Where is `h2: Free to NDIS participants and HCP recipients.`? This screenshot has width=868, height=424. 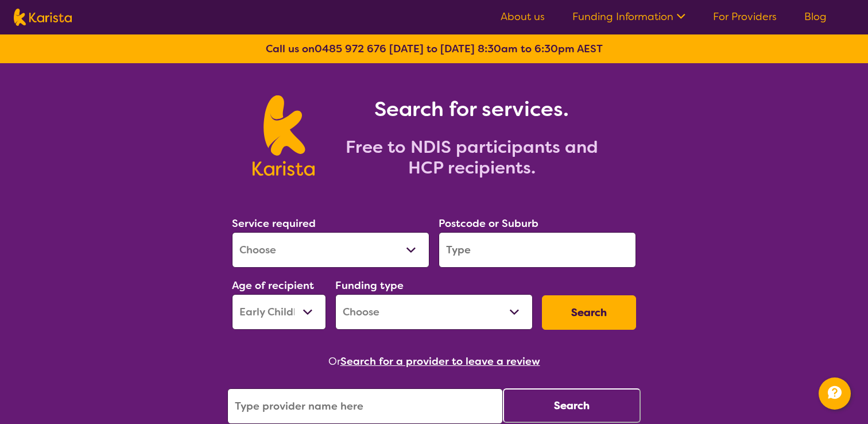
h2: Free to NDIS participants and HCP recipients. is located at coordinates (472, 157).